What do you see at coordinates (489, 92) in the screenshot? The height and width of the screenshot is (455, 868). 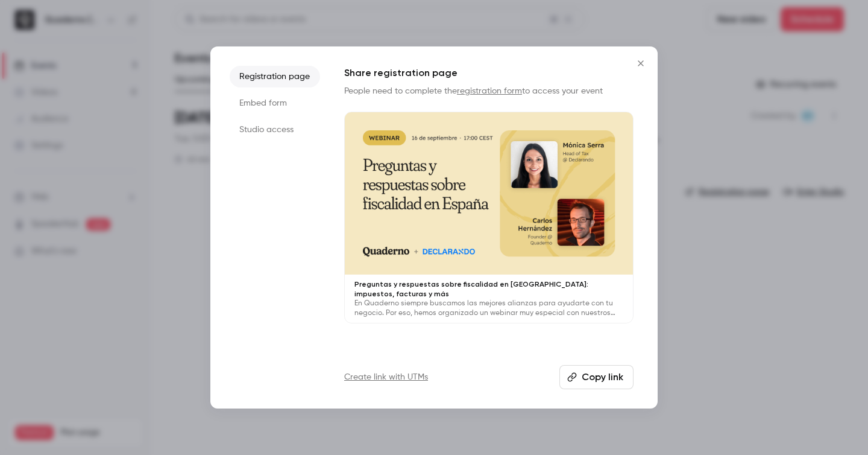 I see `p: People need to complete the to access your event` at bounding box center [489, 92].